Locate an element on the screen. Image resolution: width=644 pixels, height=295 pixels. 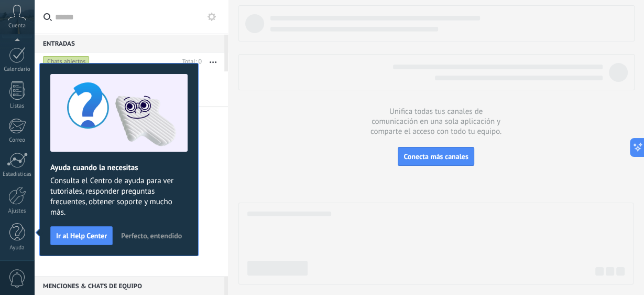
span: Consulta el Centro de ayuda para ver tutoriales, responder preguntas frecuentes, obtener soporte ... is located at coordinates (119, 197).